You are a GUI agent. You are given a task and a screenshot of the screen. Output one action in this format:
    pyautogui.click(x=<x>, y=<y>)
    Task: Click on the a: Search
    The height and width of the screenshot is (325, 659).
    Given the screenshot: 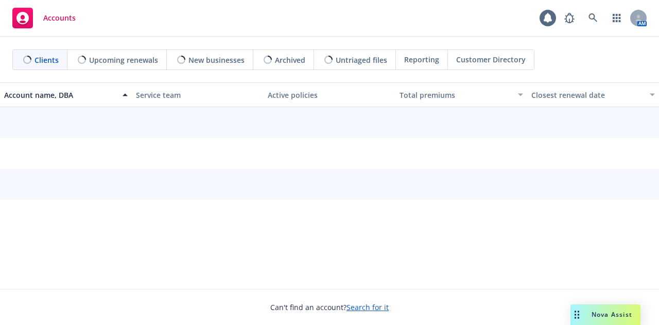 What is the action you would take?
    pyautogui.click(x=593, y=18)
    